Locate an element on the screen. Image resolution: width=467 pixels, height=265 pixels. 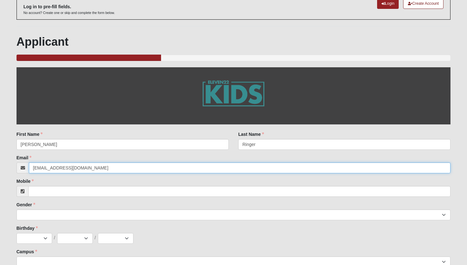
label: Gender is located at coordinates (26, 205).